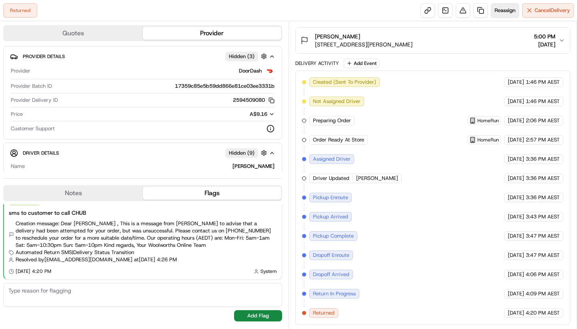  I want to click on span: 2:06 PM AEST, so click(543, 120).